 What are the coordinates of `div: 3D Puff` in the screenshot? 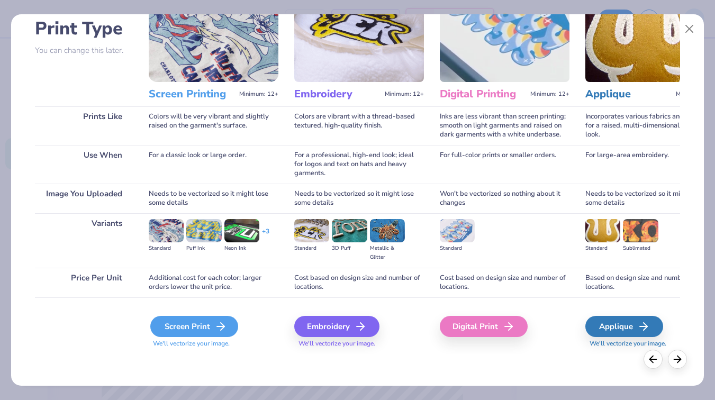 It's located at (349, 248).